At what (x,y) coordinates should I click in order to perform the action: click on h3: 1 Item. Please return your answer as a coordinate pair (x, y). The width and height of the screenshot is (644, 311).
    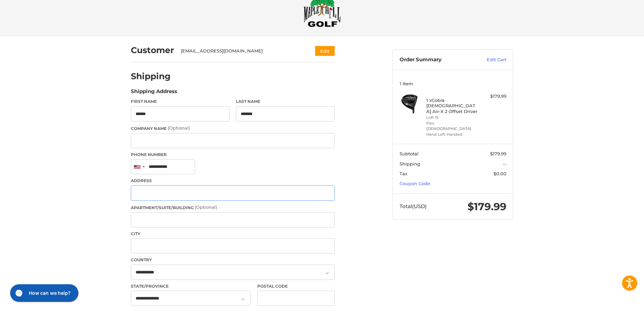
    Looking at the image, I should click on (453, 84).